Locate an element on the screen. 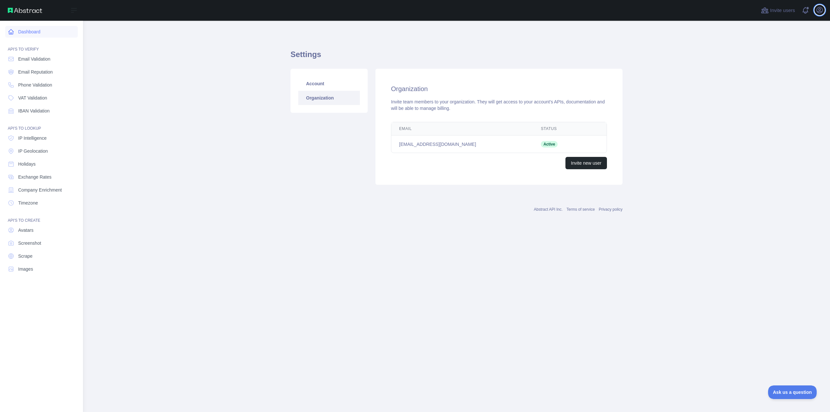 The height and width of the screenshot is (412, 830). a: Email Validation is located at coordinates (42, 59).